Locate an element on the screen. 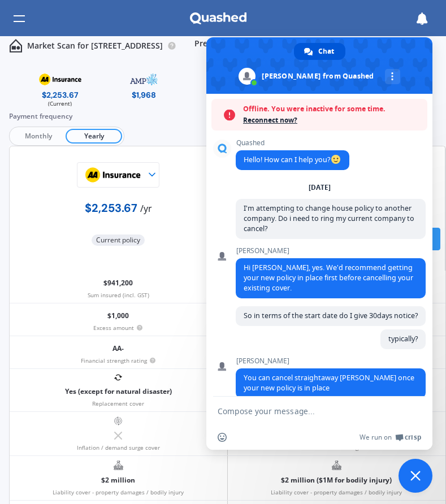 The height and width of the screenshot is (504, 446). p: $1,000 is located at coordinates (118, 316).